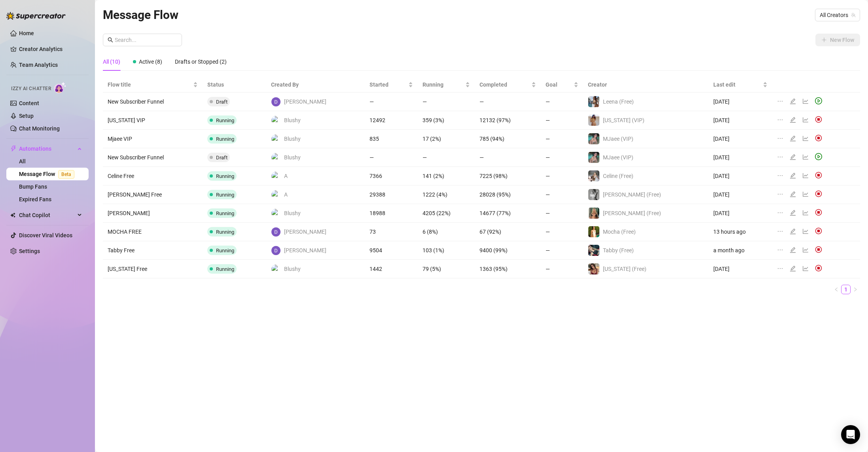  What do you see at coordinates (737, 84) in the screenshot?
I see `span: Last edit` at bounding box center [737, 84].